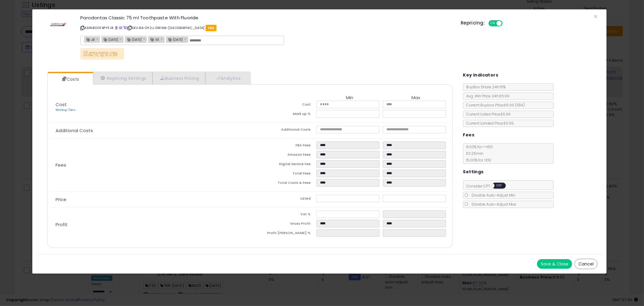  What do you see at coordinates (179, 78) in the screenshot?
I see `a: Business Pricing` at bounding box center [179, 78].